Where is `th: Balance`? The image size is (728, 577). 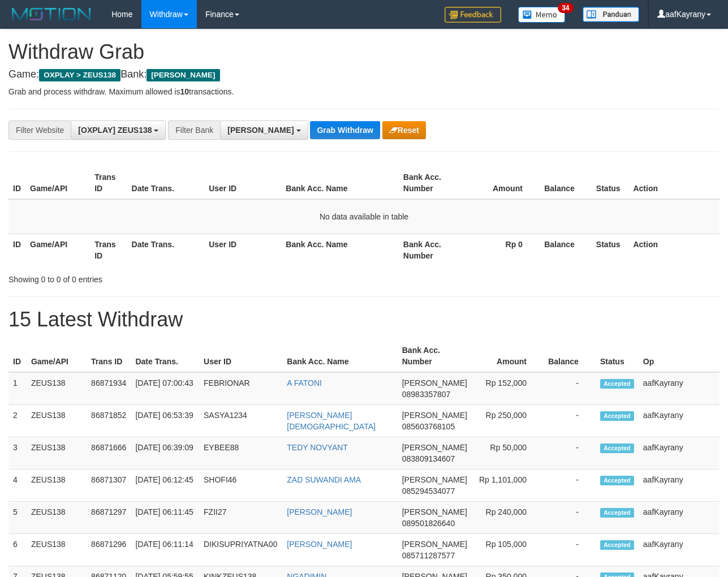
th: Balance is located at coordinates (570, 356).